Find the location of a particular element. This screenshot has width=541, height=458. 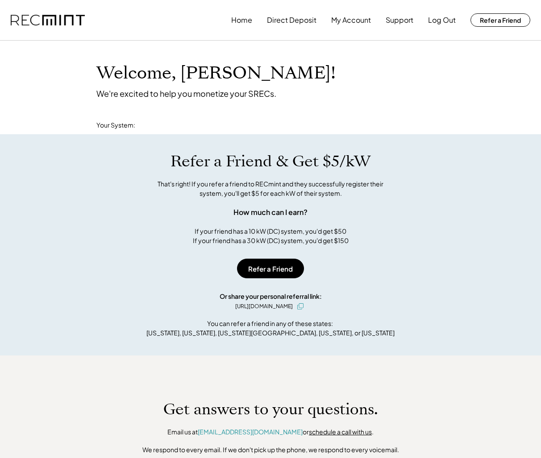

div: We're excited to help you monetize your SRECs. is located at coordinates (186, 93).